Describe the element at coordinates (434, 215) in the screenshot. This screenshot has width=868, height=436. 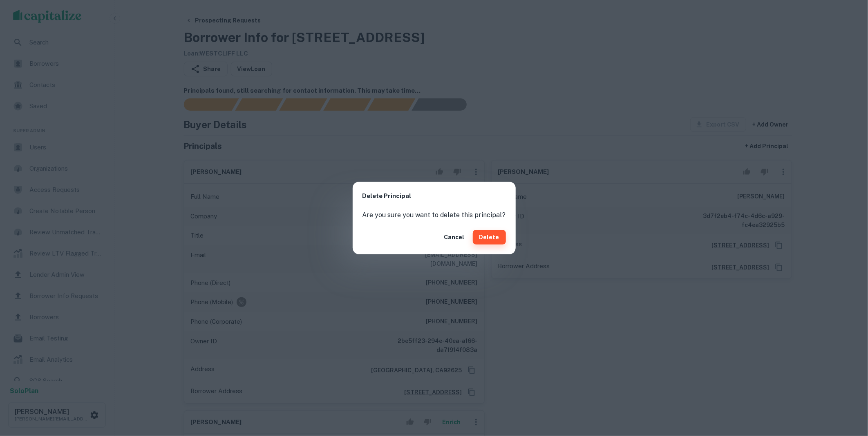
I see `p: Are you sure you want to delete this principal?` at that location.